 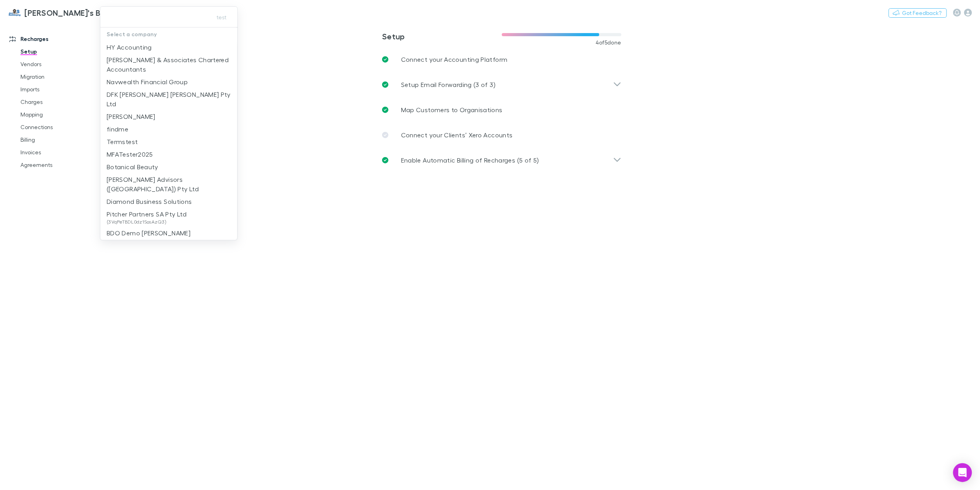 I want to click on p: Pitcher Partners SA Pty Ltd, so click(x=146, y=214).